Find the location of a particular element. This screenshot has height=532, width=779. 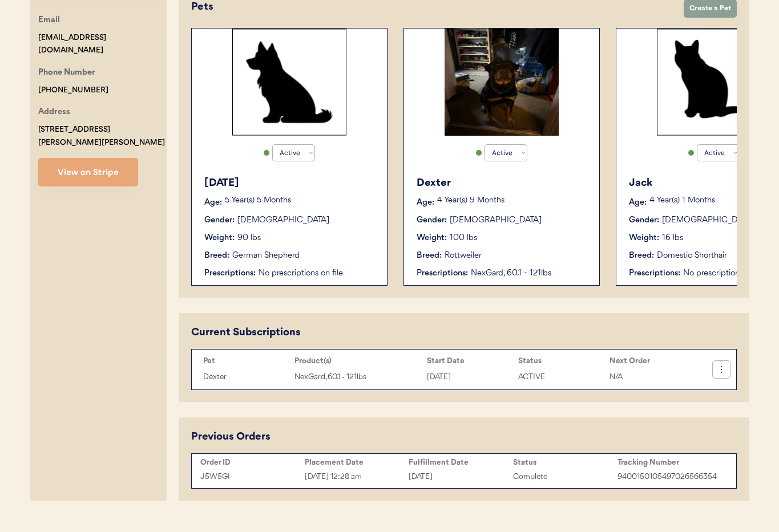

div: No prescriptions on file is located at coordinates (317, 273).